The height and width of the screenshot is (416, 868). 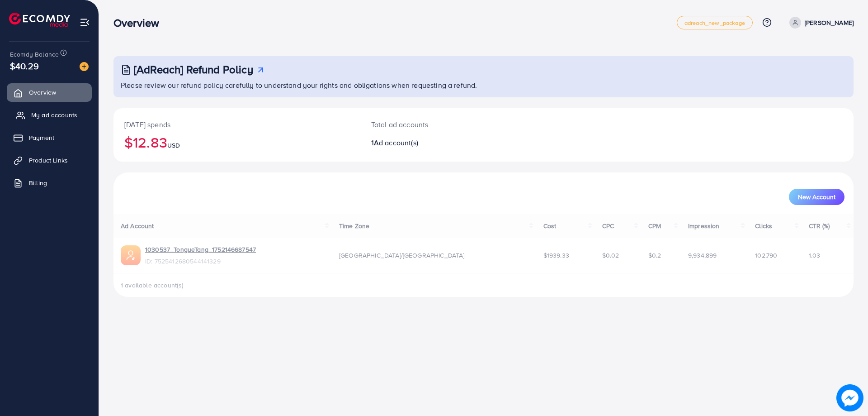 What do you see at coordinates (50, 160) in the screenshot?
I see `a: Product Links` at bounding box center [50, 160].